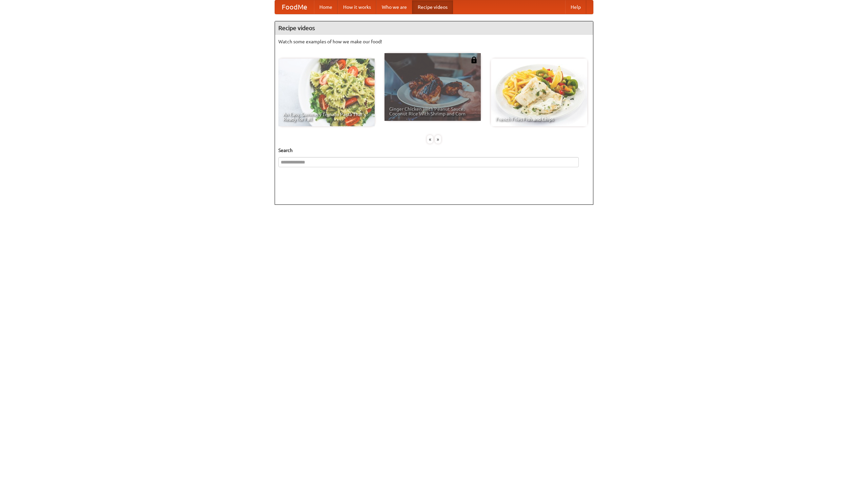  I want to click on a: Home, so click(325, 7).